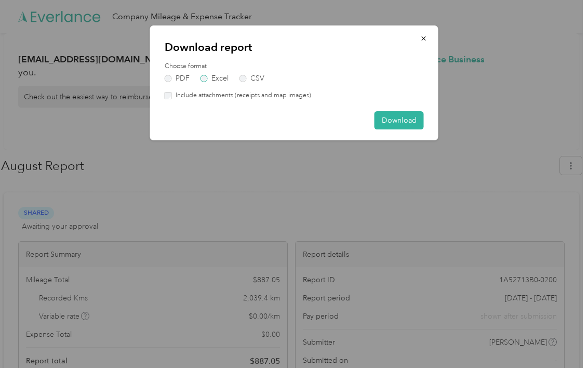 The image size is (588, 368). What do you see at coordinates (294, 48) in the screenshot?
I see `p: Download report` at bounding box center [294, 48].